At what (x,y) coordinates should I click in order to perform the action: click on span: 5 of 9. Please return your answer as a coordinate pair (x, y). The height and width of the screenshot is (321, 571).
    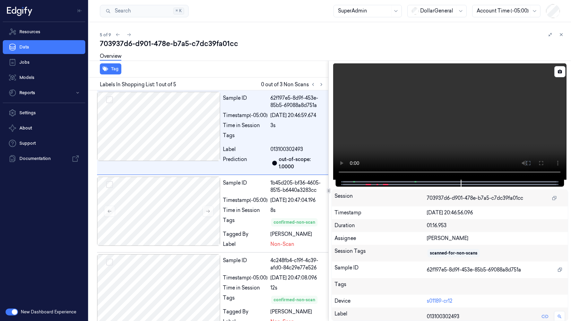
    Looking at the image, I should click on (105, 35).